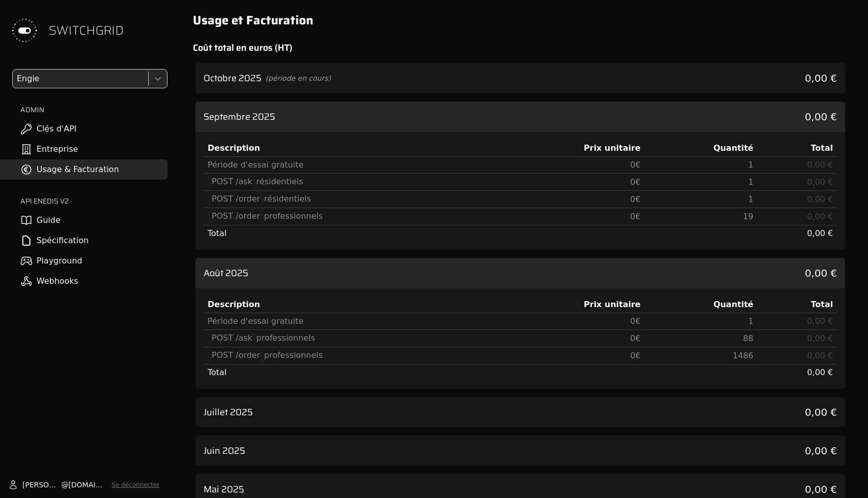 Image resolution: width=868 pixels, height=498 pixels. I want to click on span: 88, so click(748, 338).